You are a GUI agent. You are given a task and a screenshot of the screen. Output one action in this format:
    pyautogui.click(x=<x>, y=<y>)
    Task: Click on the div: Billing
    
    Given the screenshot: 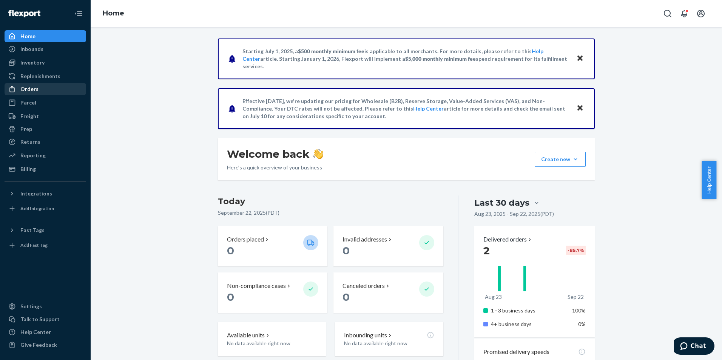 What is the action you would take?
    pyautogui.click(x=28, y=169)
    